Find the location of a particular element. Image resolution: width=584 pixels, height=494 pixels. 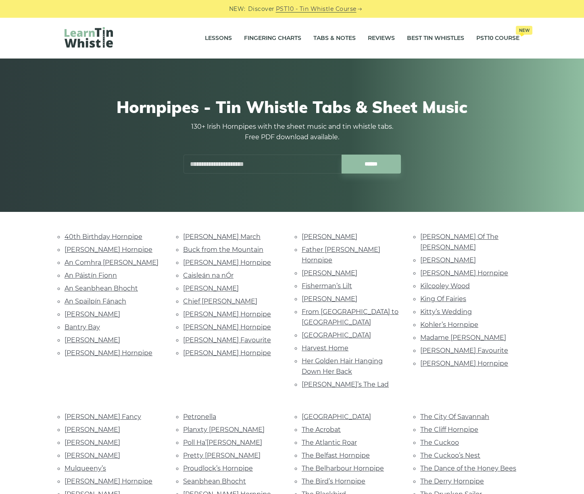

a: The Cuckoo’s Nest is located at coordinates (450, 455).